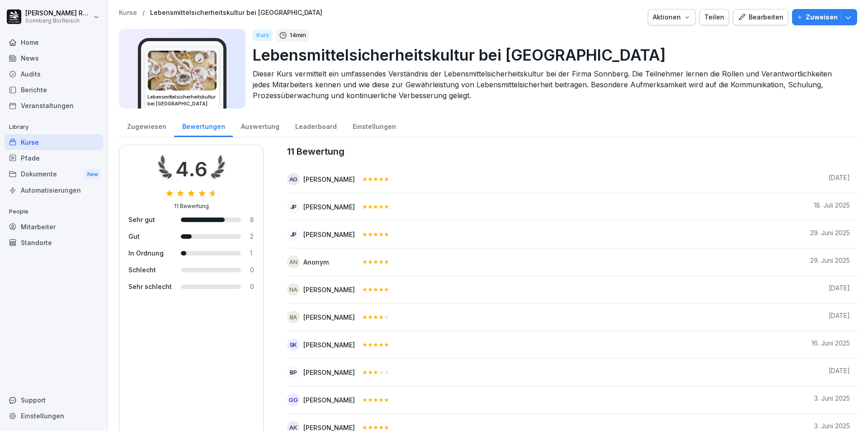 This screenshot has width=868, height=431. Describe the element at coordinates (824, 17) in the screenshot. I see `button: Zuweisen` at that location.